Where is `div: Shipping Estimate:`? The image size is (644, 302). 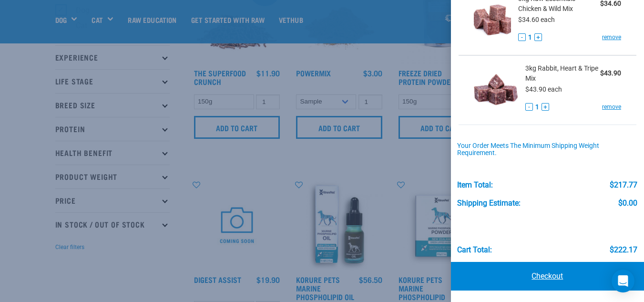 div: Shipping Estimate: is located at coordinates (489, 203).